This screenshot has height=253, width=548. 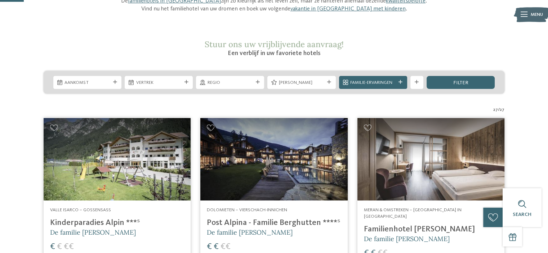 What do you see at coordinates (274, 53) in the screenshot?
I see `font: Een verblijf in uw favoriete hotels` at bounding box center [274, 53].